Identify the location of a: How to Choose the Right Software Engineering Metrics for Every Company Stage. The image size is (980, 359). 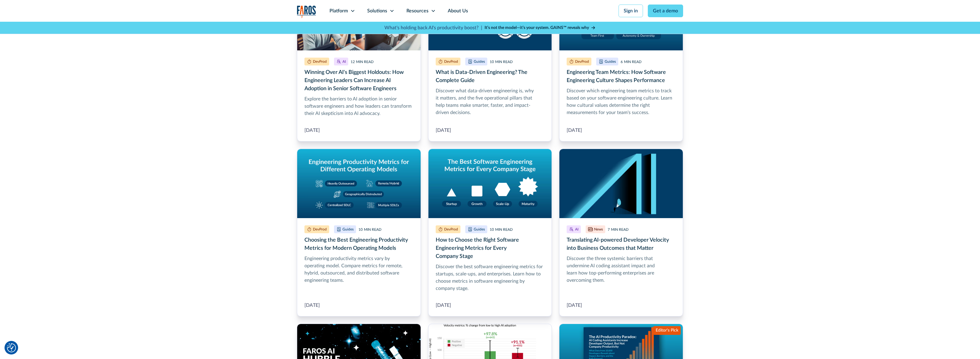
(490, 233).